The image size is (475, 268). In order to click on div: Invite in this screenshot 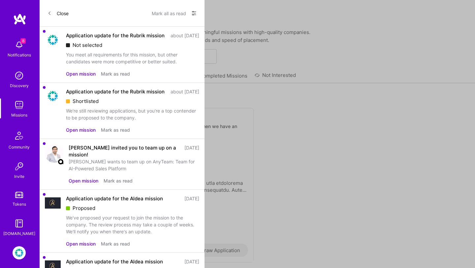, I will do `click(19, 176)`.